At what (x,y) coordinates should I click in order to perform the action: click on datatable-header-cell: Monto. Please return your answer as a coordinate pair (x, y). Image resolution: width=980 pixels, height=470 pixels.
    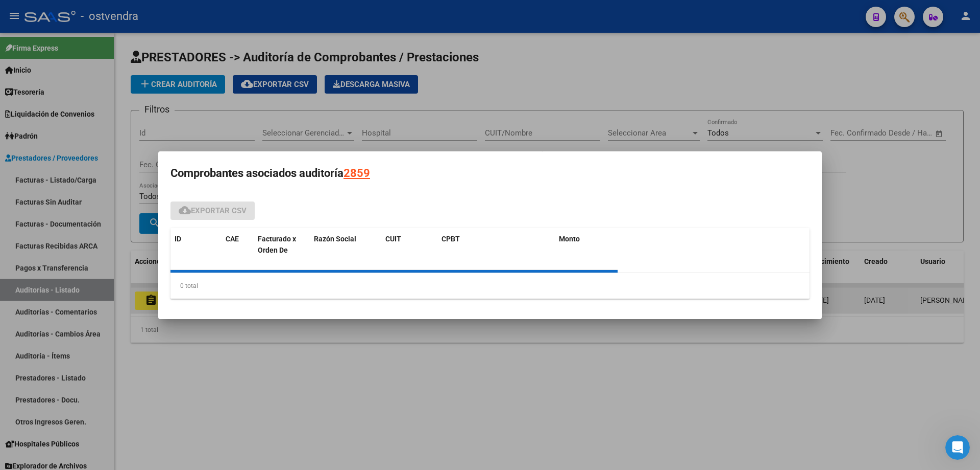
    Looking at the image, I should click on (591, 250).